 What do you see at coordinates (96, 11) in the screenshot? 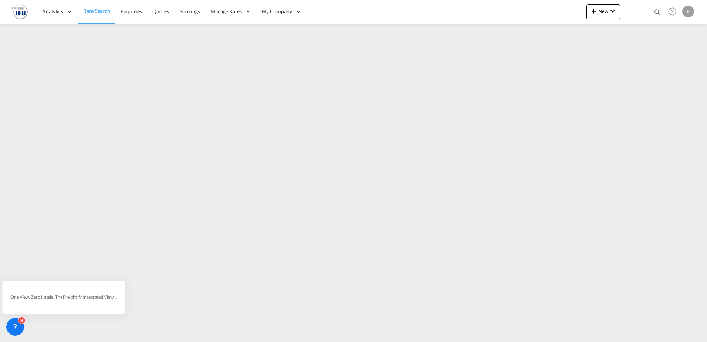
I see `span: Rate Search` at bounding box center [96, 11].